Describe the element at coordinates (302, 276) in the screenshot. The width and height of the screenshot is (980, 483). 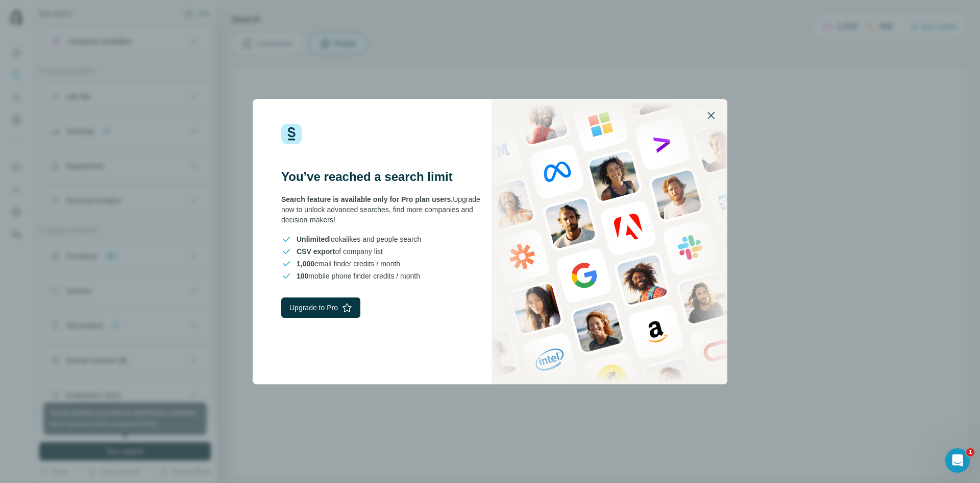
I see `span: 100` at that location.